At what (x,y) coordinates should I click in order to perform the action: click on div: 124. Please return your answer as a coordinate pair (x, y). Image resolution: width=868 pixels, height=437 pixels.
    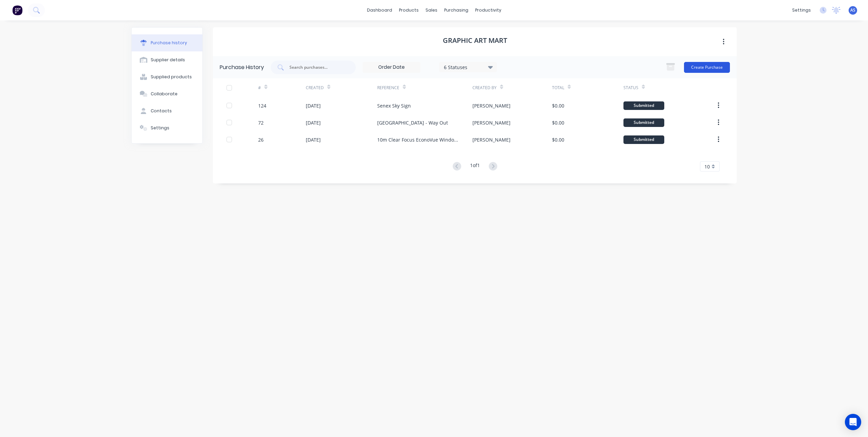
    Looking at the image, I should click on (262, 106).